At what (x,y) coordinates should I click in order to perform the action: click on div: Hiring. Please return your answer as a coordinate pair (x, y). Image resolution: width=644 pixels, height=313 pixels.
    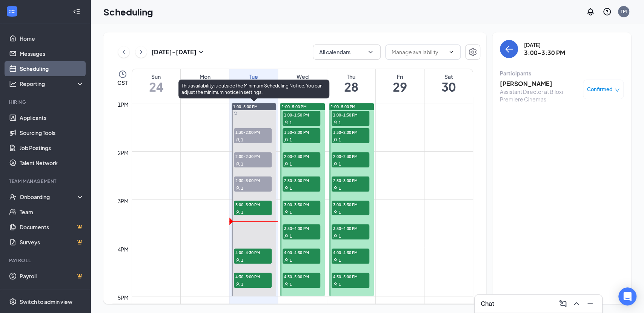
    Looking at the image, I should click on (46, 102).